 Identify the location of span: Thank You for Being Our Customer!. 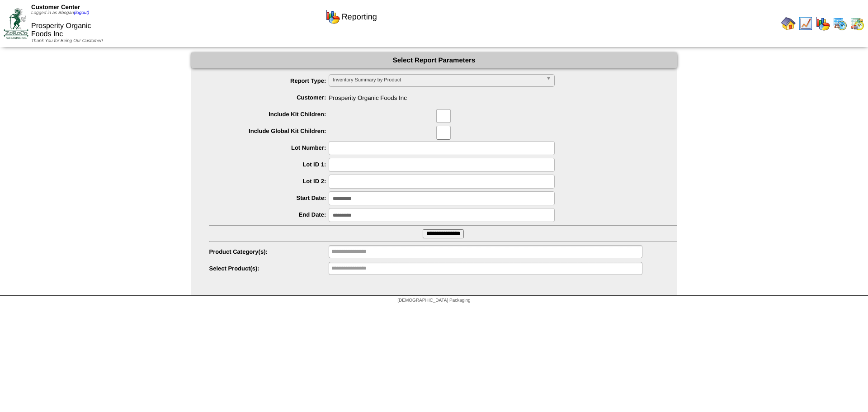
(67, 40).